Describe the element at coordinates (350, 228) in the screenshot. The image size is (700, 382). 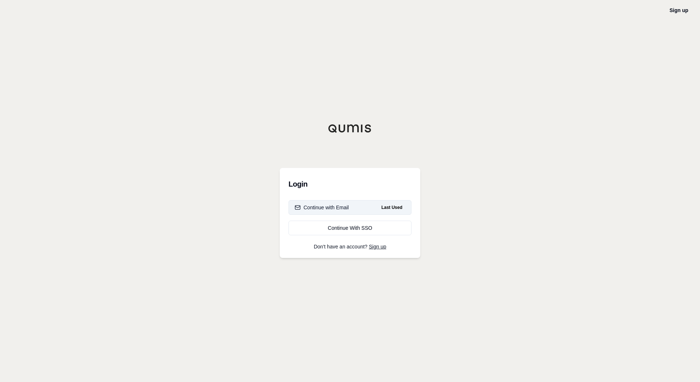
I see `a: Continue With SSO` at that location.